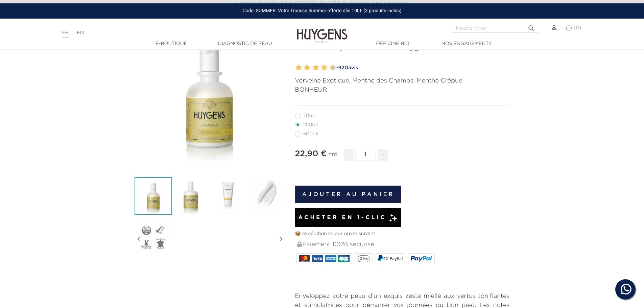 Image resolution: width=644 pixels, height=308 pixels. What do you see at coordinates (312, 68) in the screenshot?
I see `label: 5` at bounding box center [312, 68].